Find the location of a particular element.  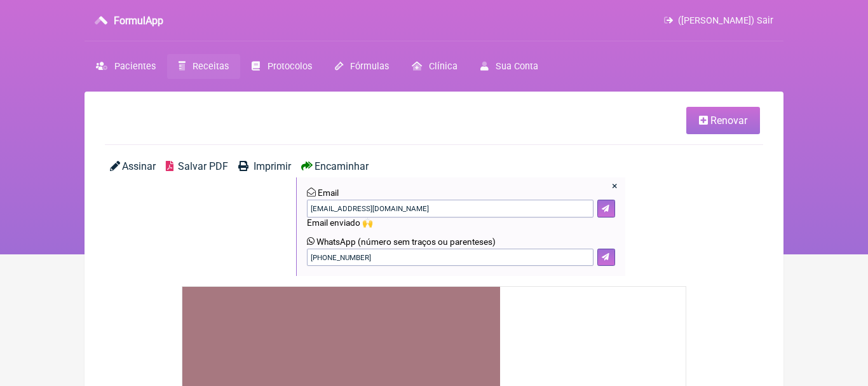

span: Renovar is located at coordinates (729, 120).